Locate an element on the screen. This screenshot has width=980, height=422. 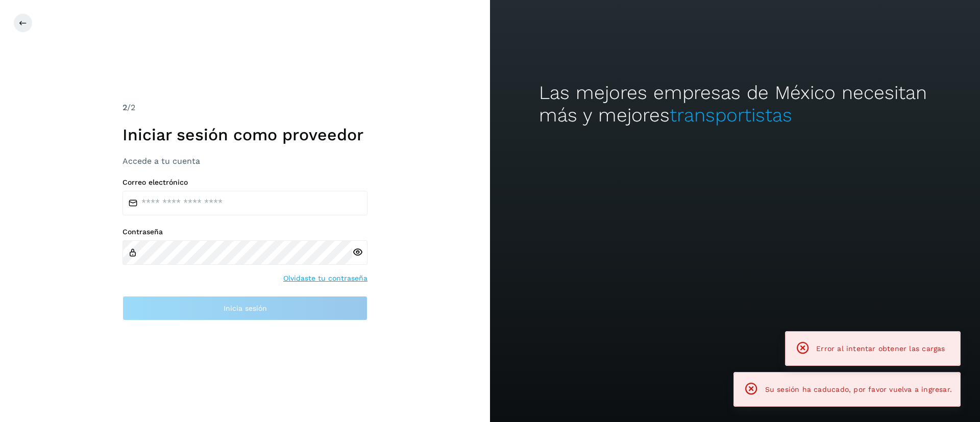
span: transportistas is located at coordinates (731, 114).